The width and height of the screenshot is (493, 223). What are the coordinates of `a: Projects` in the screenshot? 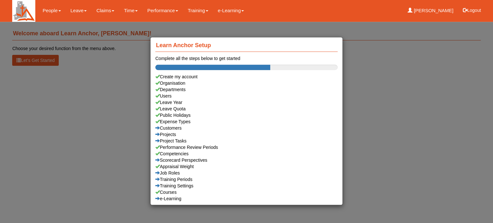 It's located at (246, 134).